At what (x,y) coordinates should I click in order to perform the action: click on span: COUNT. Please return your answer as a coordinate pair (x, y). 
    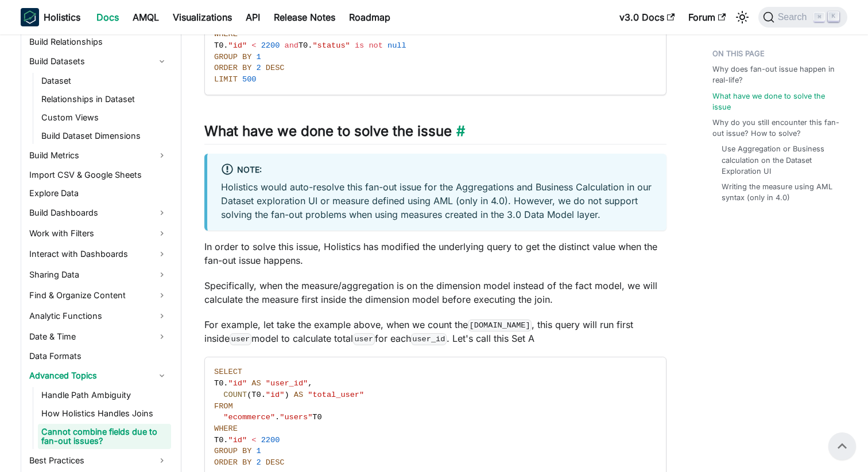
    Looking at the image, I should click on (235, 395).